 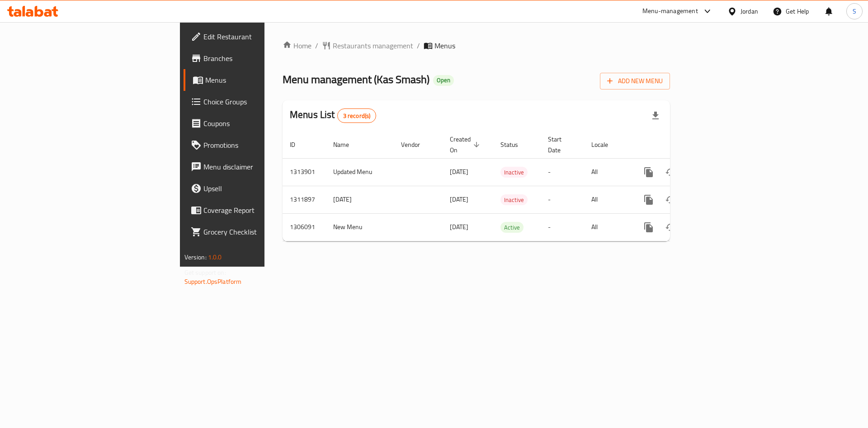 I want to click on span: Created On, so click(x=466, y=145).